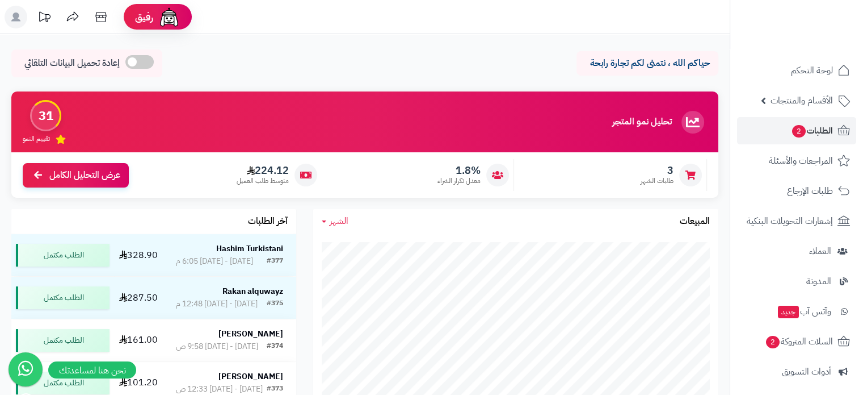  What do you see at coordinates (790, 221) in the screenshot?
I see `span: إشعارات التحويلات البنكية` at bounding box center [790, 221].